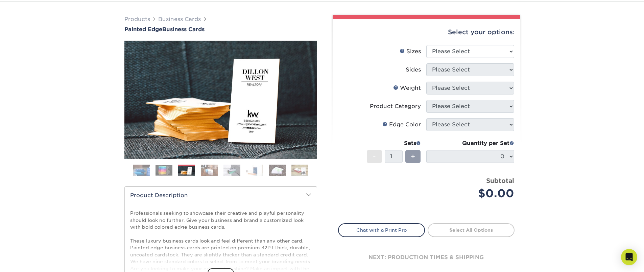 The image size is (644, 272). Describe the element at coordinates (144, 29) in the screenshot. I see `span: Painted Edge` at that location.